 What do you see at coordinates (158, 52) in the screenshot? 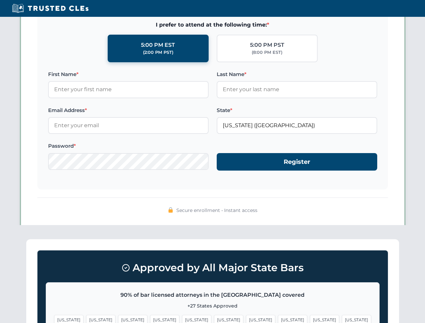
I see `div: (2:00 PM PST)` at bounding box center [158, 52].